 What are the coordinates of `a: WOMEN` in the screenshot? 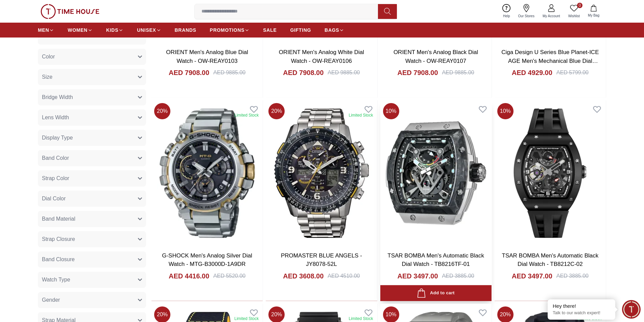 It's located at (80, 30).